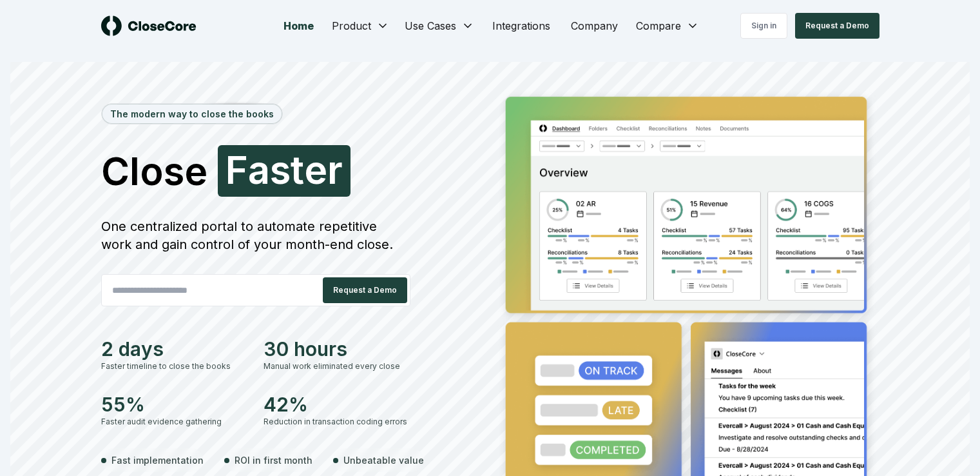  Describe the element at coordinates (273, 460) in the screenshot. I see `span: ROI in first month` at that location.